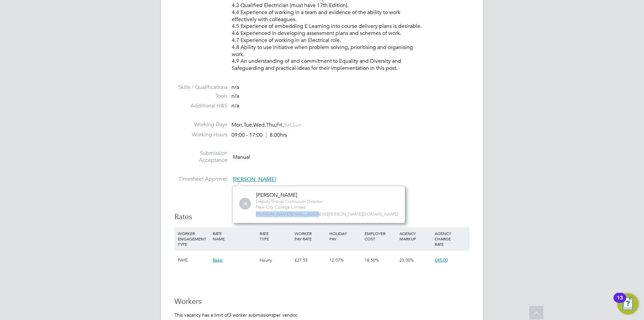 The width and height of the screenshot is (644, 320). I want to click on span: Sun, so click(297, 125).